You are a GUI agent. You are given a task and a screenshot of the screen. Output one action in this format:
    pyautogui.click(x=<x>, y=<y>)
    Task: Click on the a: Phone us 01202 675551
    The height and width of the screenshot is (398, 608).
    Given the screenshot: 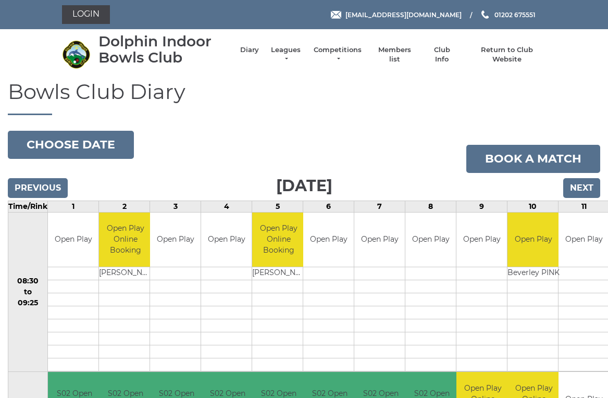 What is the action you would take?
    pyautogui.click(x=507, y=15)
    